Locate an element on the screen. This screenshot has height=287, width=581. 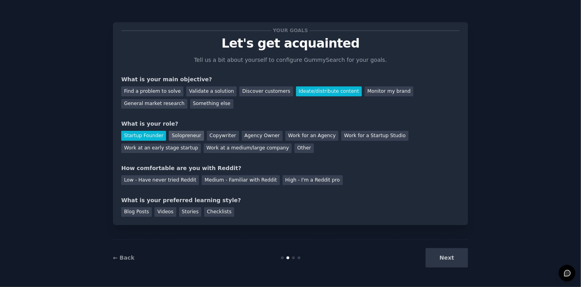
div: Work at an early stage startup is located at coordinates (161, 148).